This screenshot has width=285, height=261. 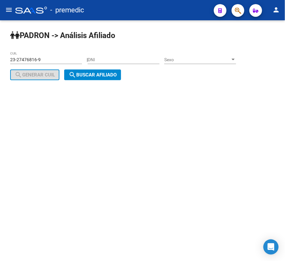 I want to click on span: Sexo, so click(x=197, y=60).